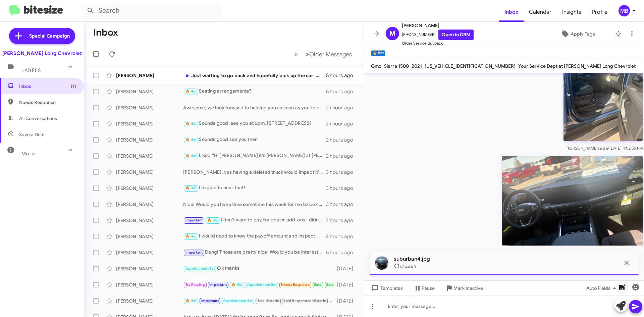 This screenshot has height=317, width=644. I want to click on span: Gmc, so click(376, 66).